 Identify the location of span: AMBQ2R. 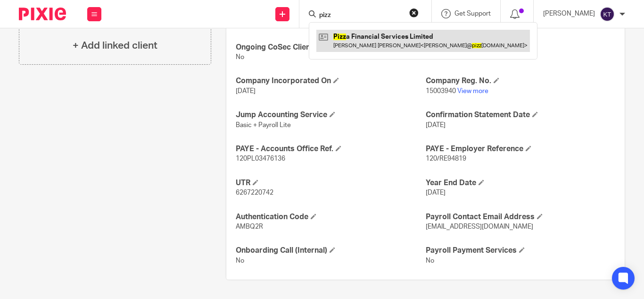
(250, 227).